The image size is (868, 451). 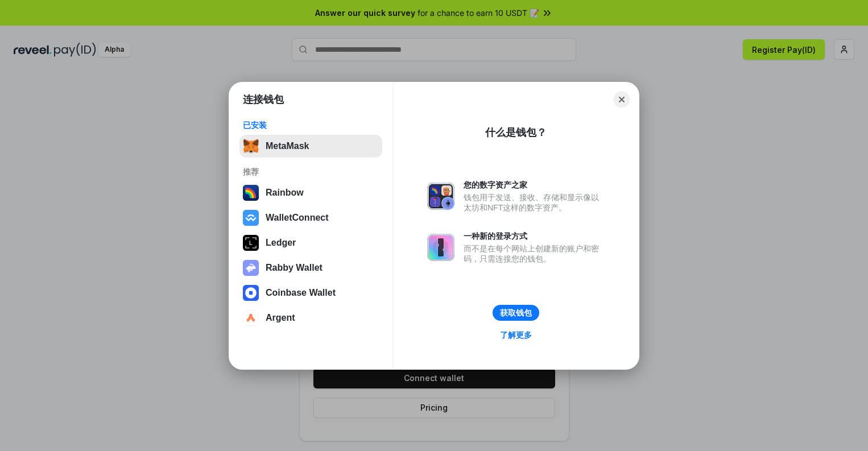 What do you see at coordinates (311, 193) in the screenshot?
I see `button: Rainbow` at bounding box center [311, 193].